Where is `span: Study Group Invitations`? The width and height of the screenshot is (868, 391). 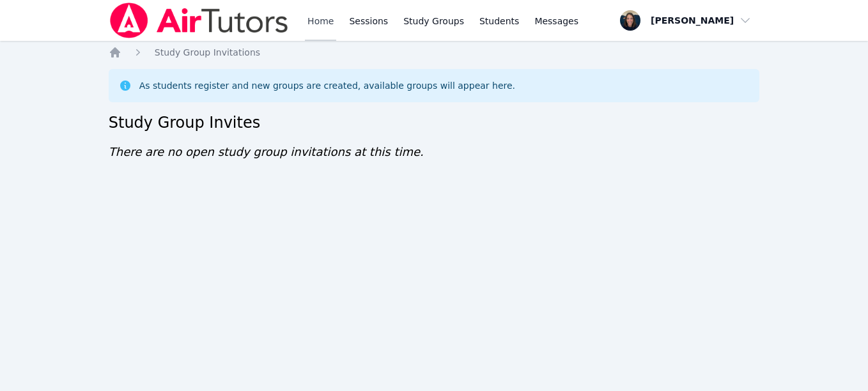
span: Study Group Invitations is located at coordinates (207, 52).